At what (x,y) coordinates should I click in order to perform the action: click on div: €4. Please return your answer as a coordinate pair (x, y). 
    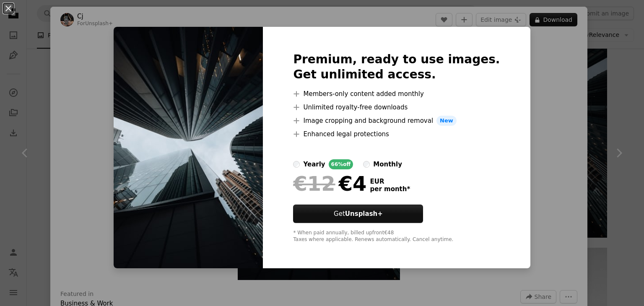
    Looking at the image, I should click on (330, 184).